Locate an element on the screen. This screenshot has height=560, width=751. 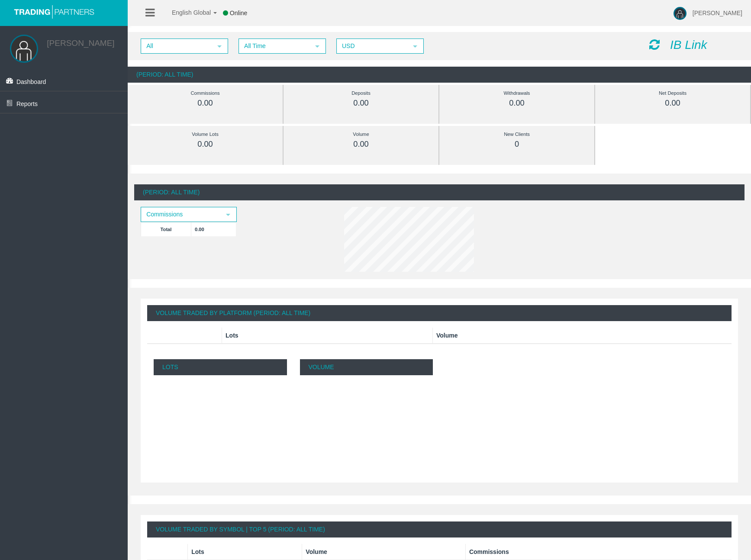
span: English Global is located at coordinates (186, 12).